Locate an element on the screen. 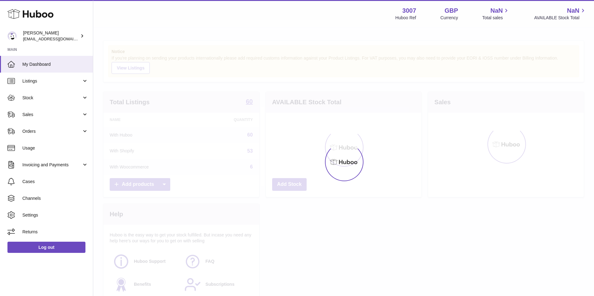 This screenshot has width=594, height=296. span: Sales is located at coordinates (52, 115).